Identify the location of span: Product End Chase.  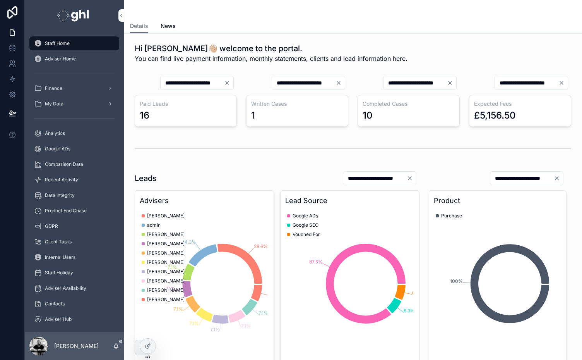
(66, 211).